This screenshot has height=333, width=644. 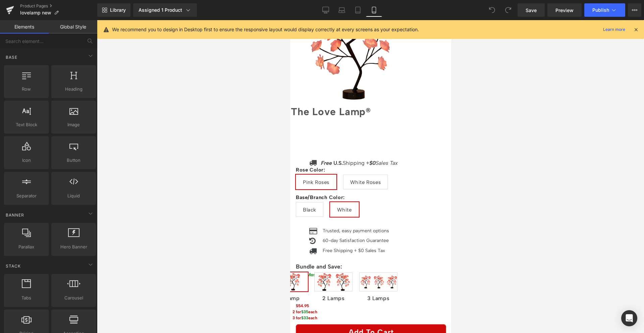 What do you see at coordinates (26, 247) in the screenshot?
I see `span: Parallax` at bounding box center [26, 247].